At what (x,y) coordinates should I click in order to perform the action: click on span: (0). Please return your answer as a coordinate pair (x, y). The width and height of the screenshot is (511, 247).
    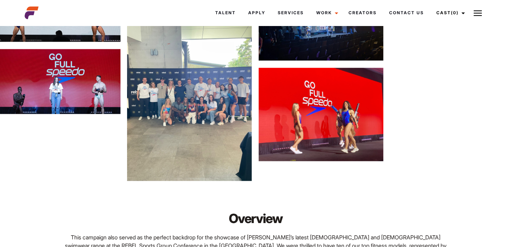
    Looking at the image, I should click on (455, 12).